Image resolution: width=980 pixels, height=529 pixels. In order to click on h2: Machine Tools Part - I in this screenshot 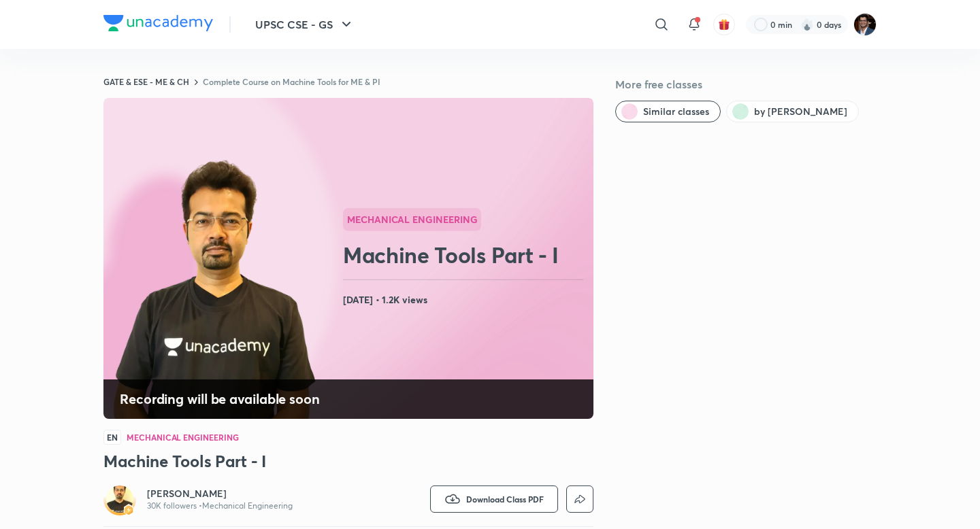, I will do `click(465, 255)`.